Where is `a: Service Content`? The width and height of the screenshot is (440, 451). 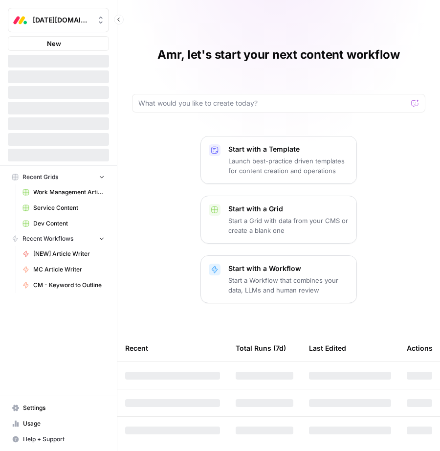 a: Service Content is located at coordinates (64, 208).